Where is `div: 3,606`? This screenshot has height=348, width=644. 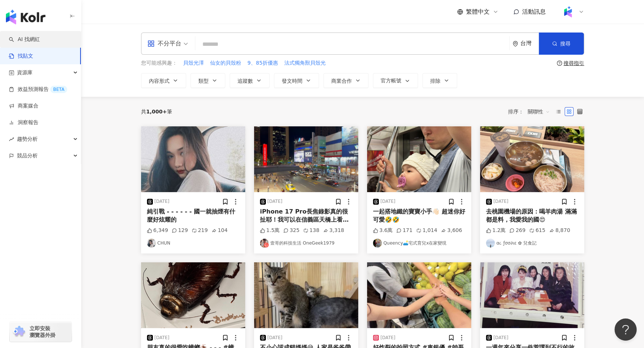
div: 3,606 is located at coordinates (451, 230).